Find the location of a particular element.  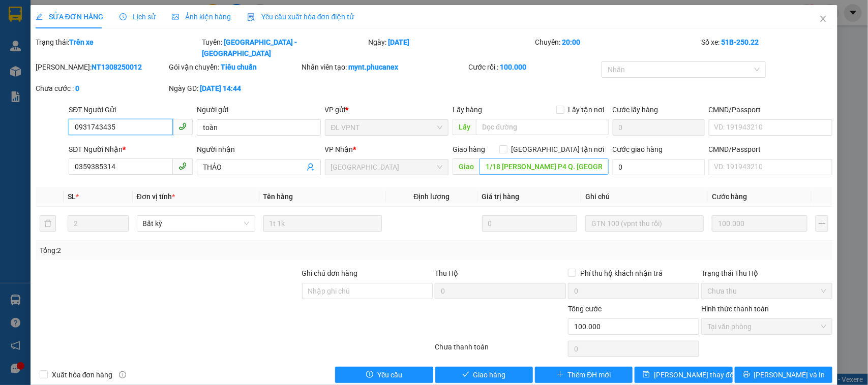

span: Đơn vị tính is located at coordinates (156, 197).